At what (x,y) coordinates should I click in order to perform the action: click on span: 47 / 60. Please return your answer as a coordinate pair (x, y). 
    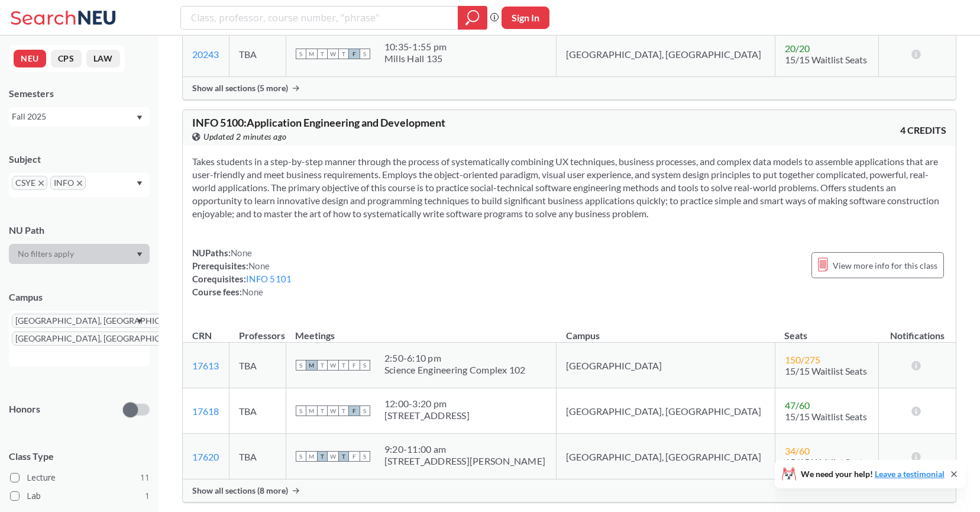
    Looking at the image, I should click on (797, 405).